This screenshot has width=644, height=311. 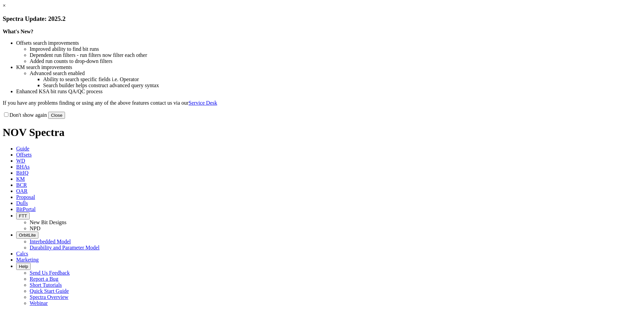 What do you see at coordinates (49, 297) in the screenshot?
I see `a: Spectra Overview` at bounding box center [49, 297].